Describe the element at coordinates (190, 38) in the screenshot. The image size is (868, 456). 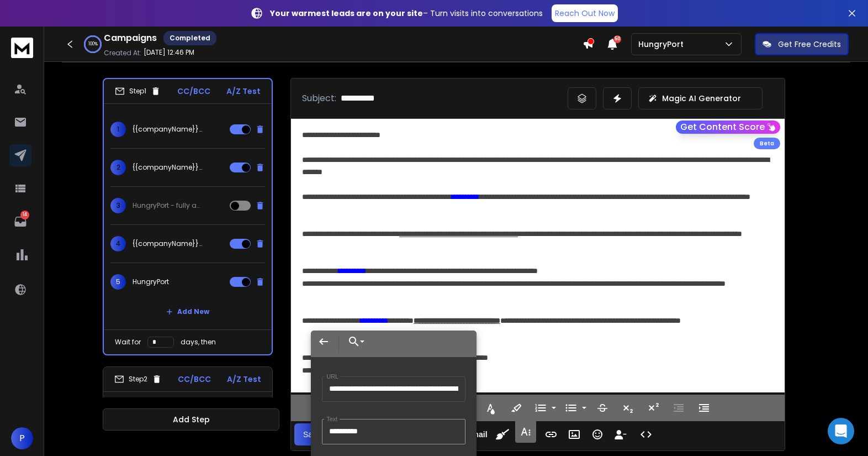
I see `div: Completed` at that location.